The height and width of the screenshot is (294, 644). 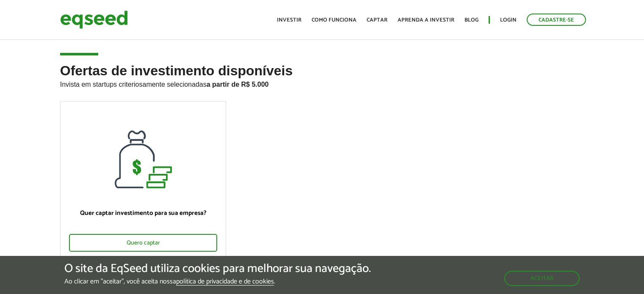 I want to click on a: Login, so click(x=508, y=20).